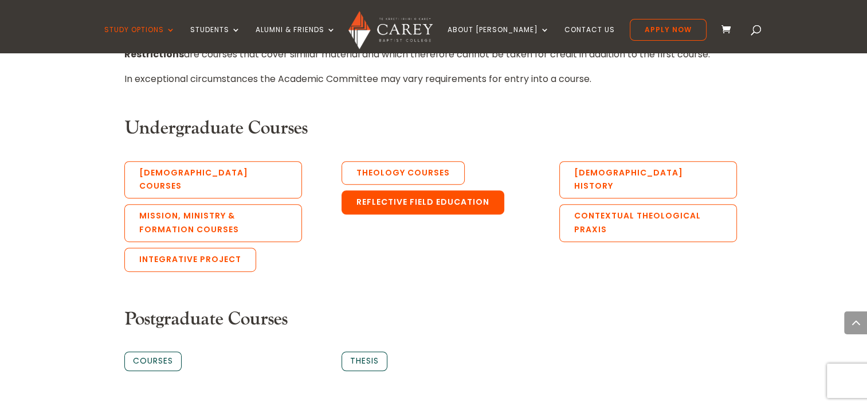 The image size is (867, 406). Describe the element at coordinates (213, 223) in the screenshot. I see `a: Mission, Ministry & Formation Courses` at that location.